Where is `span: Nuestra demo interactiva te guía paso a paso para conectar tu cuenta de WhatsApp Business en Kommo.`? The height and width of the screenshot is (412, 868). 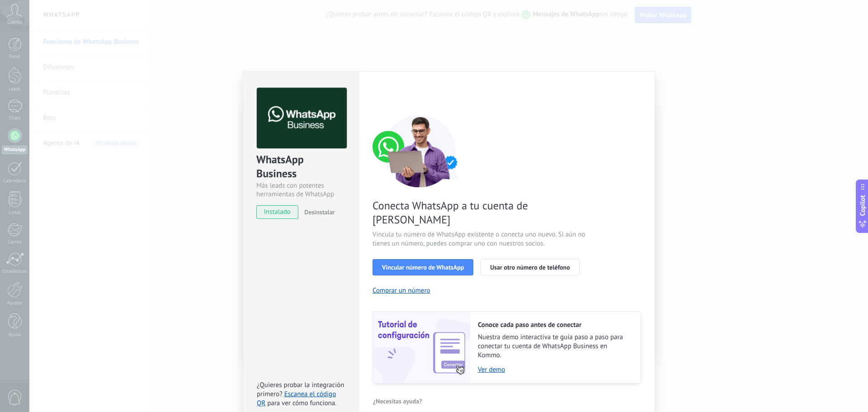
span: Nuestra demo interactiva te guía paso a paso para conectar tu cuenta de WhatsApp Business en Kommo. is located at coordinates (554, 346).